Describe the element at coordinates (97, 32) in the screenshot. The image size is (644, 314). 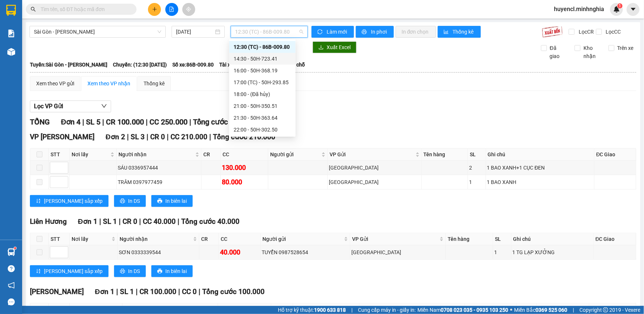
I see `span: Sài Gòn - Phan Rí` at that location.